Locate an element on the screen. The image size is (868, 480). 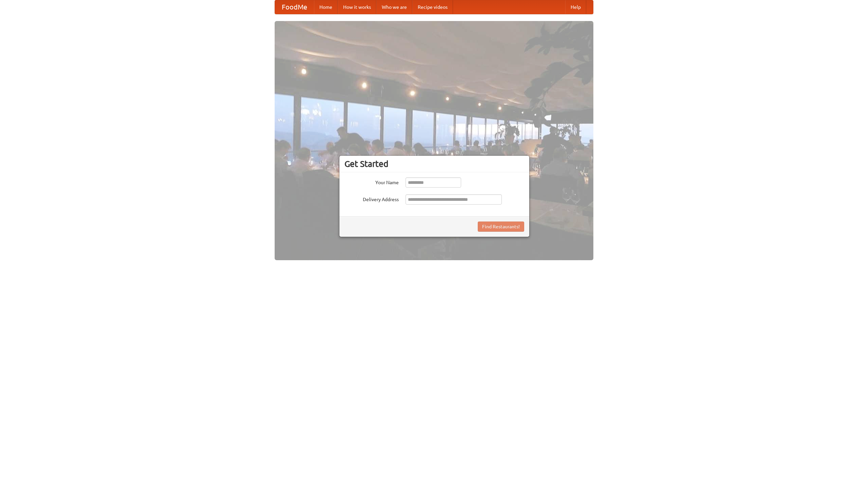
a: Who we are is located at coordinates (394, 7).